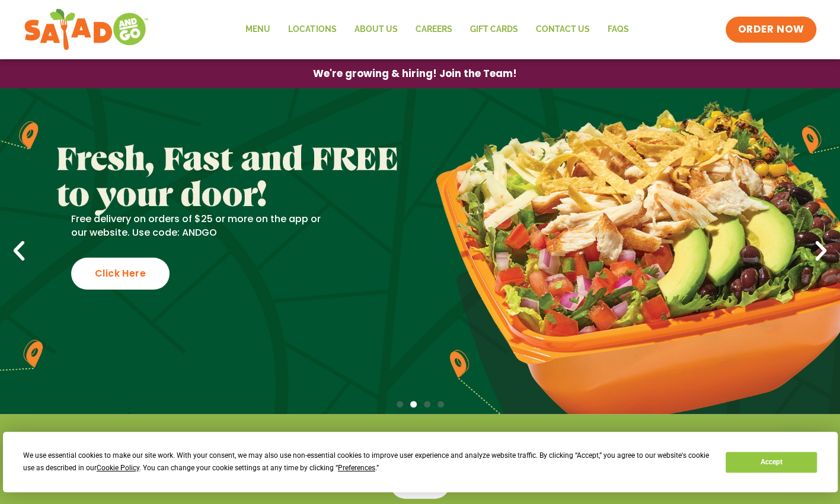 Image resolution: width=840 pixels, height=504 pixels. Describe the element at coordinates (367, 462) in the screenshot. I see `div: We use essential cookies to make our site work. With your consent, we may also use non-essential ...` at that location.